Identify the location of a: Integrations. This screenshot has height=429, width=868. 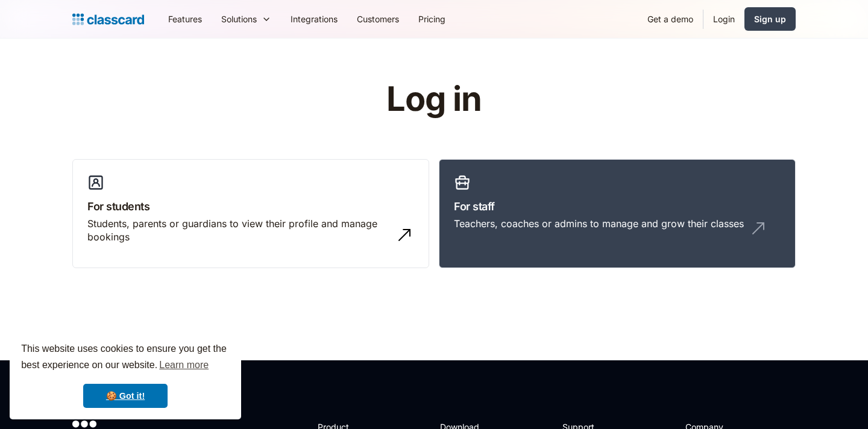
(314, 19).